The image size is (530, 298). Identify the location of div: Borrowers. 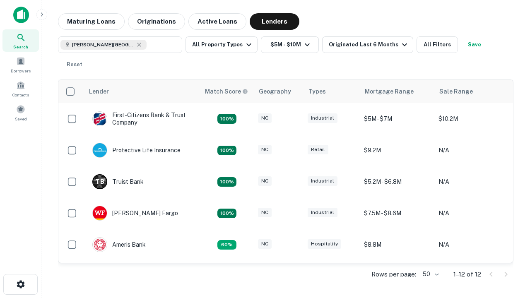
(21, 65).